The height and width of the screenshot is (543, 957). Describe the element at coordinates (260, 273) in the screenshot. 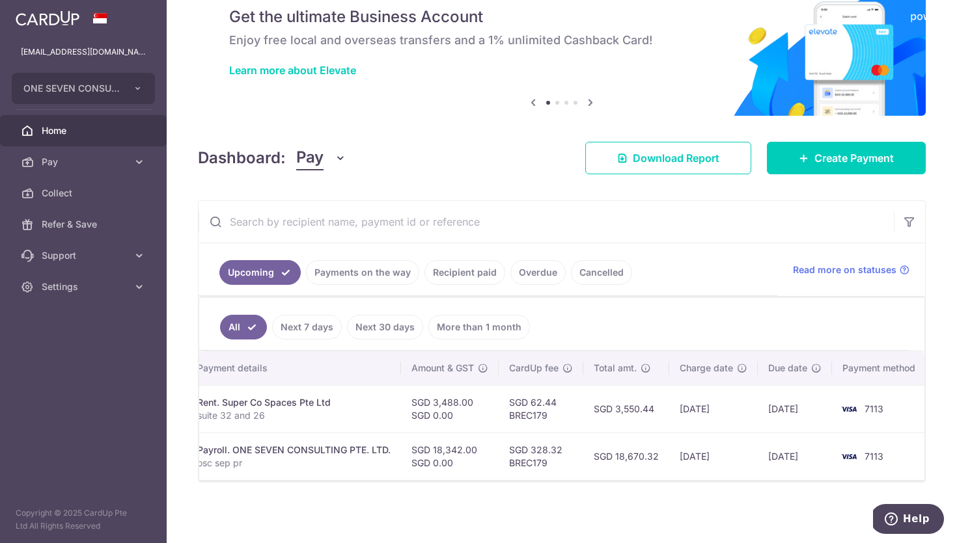

I see `a: Upcoming` at that location.